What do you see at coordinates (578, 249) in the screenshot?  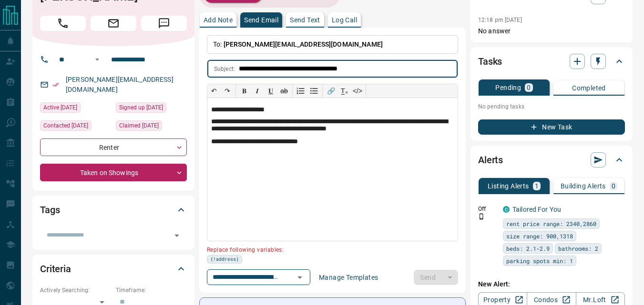 I see `span: bathrooms: 2` at bounding box center [578, 249].